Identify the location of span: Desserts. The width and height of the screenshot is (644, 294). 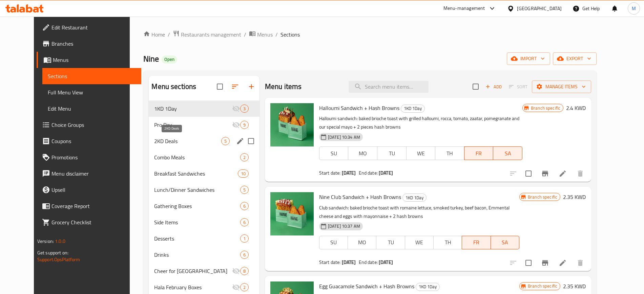
(197, 239).